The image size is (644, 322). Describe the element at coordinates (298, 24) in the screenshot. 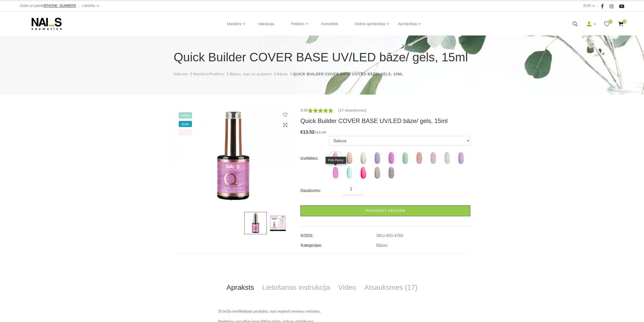

I see `a: Pedikīrs` at that location.